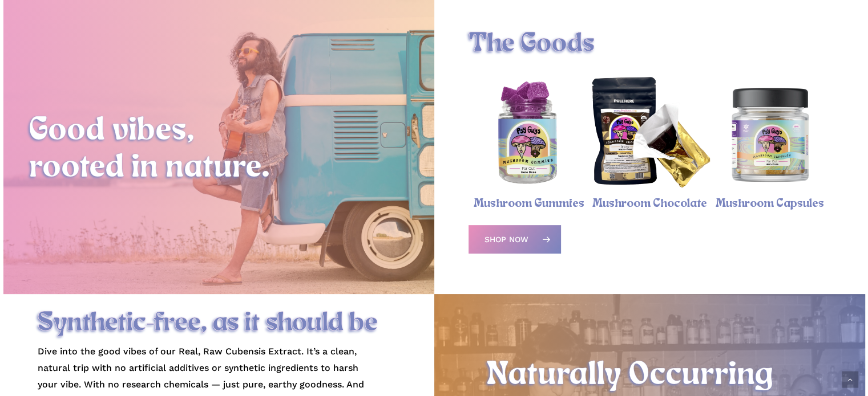  What do you see at coordinates (506, 240) in the screenshot?
I see `span: Shop Now` at bounding box center [506, 240].